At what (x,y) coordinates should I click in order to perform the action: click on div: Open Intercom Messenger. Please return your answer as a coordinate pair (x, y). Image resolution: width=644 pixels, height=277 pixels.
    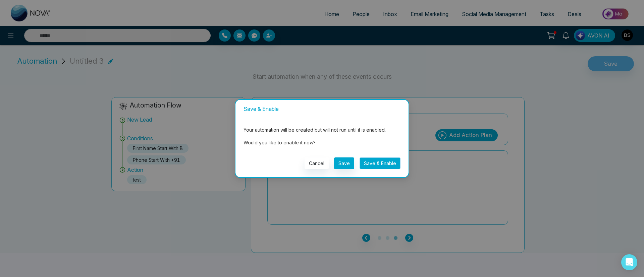
    Looking at the image, I should click on (629, 262).